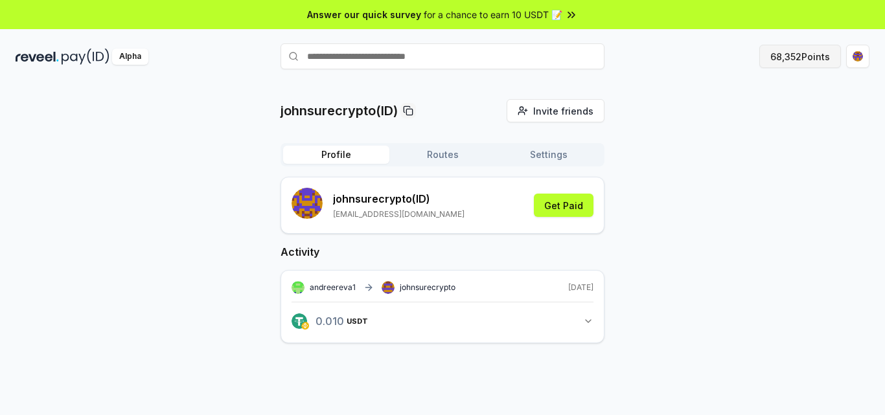 This screenshot has width=885, height=415. Describe the element at coordinates (493, 14) in the screenshot. I see `span: for a chance to earn 10 USDT 📝` at that location.